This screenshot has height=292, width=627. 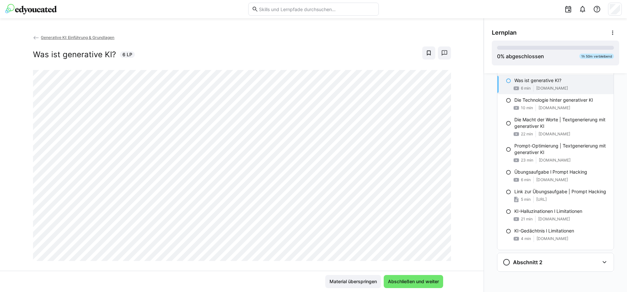 I want to click on p: Was ist generative KI?, so click(x=538, y=80).